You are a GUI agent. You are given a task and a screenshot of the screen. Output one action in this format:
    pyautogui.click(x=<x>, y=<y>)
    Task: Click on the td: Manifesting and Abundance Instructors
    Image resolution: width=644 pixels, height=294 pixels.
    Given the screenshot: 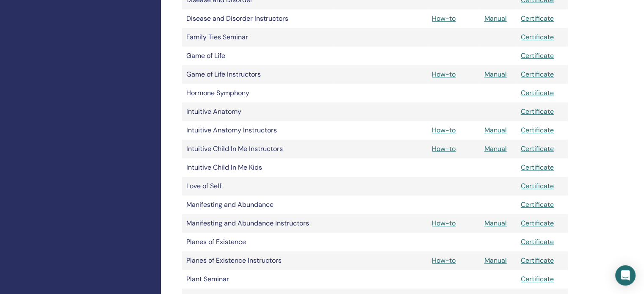 What is the action you would take?
    pyautogui.click(x=258, y=223)
    